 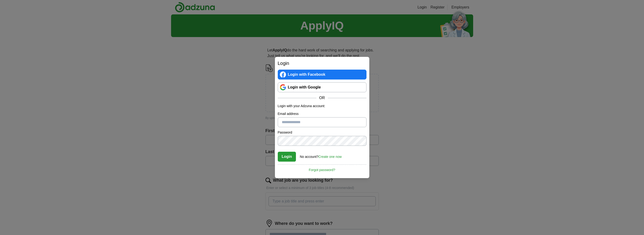 I want to click on a: Login with Google, so click(x=322, y=87).